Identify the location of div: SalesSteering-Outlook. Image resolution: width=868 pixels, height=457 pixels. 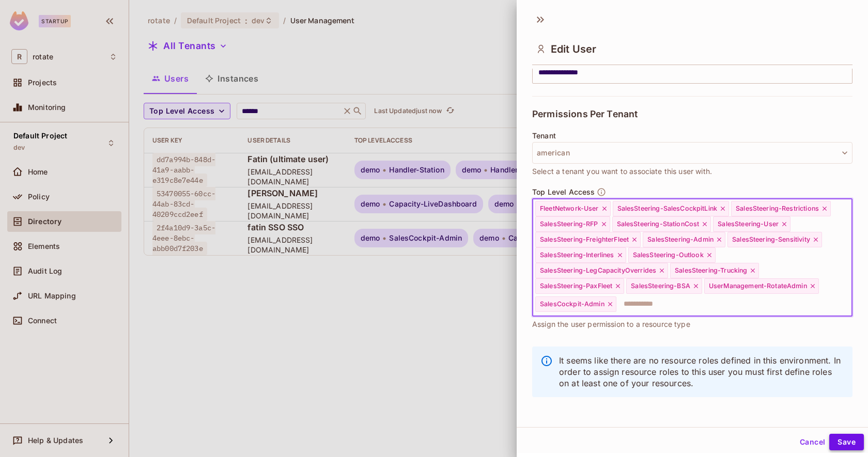
(672, 255).